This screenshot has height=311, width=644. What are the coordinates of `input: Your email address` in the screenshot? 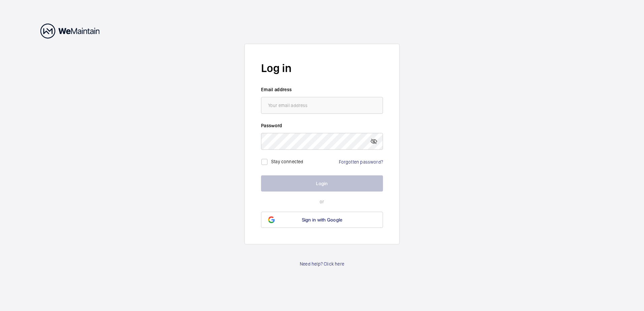 It's located at (322, 105).